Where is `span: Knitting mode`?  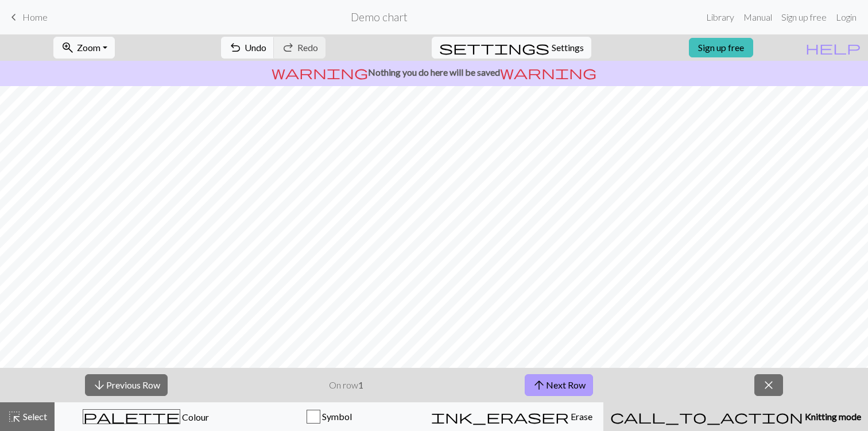 span: Knitting mode is located at coordinates (832, 416).